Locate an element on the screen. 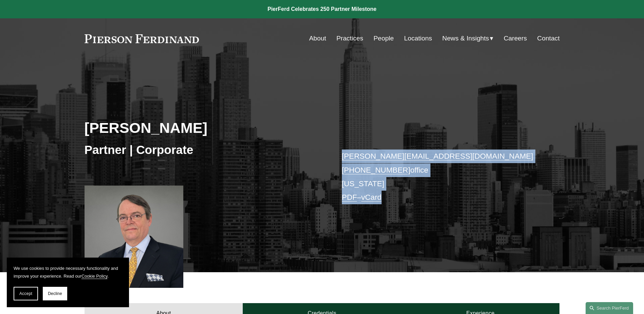 The image size is (644, 314). p: We use cookies to provide necessary functionality and improve your experience. Read our . is located at coordinates (68, 272).